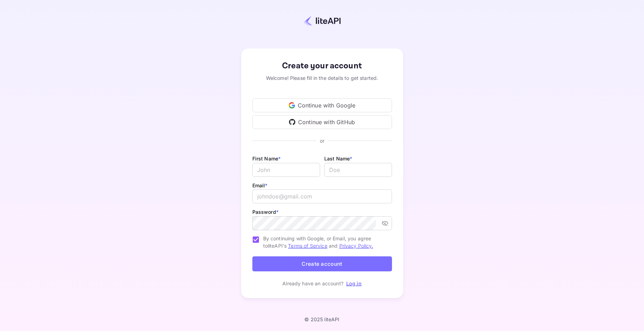 The height and width of the screenshot is (331, 644). I want to click on img: liteapi, so click(322, 21).